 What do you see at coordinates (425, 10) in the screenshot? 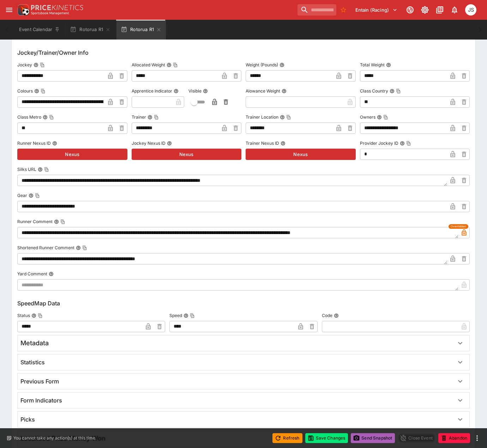
I see `button: Toggle light/dark mode` at bounding box center [425, 10].